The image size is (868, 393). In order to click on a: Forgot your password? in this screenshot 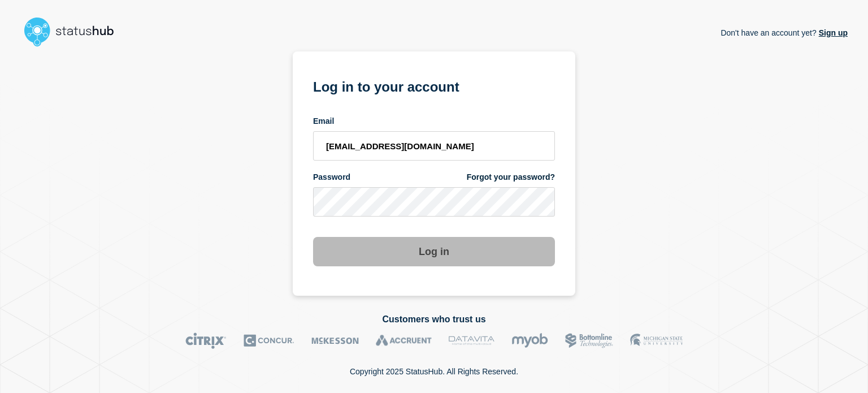, I will do `click(511, 177)`.